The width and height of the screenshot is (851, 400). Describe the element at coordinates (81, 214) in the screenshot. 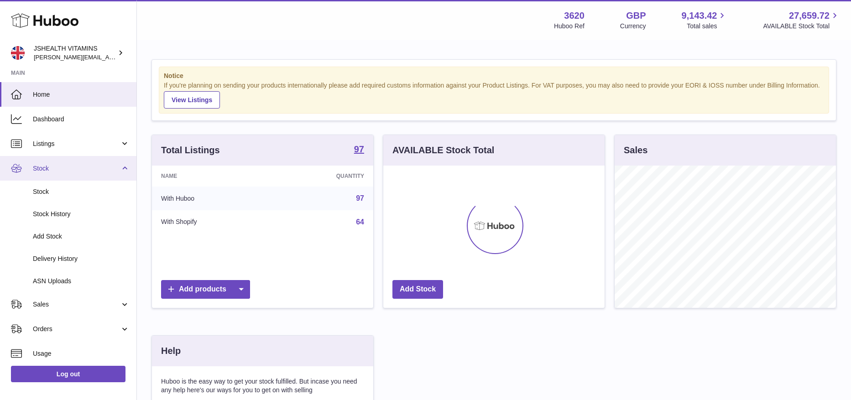

I see `span: Stock History` at that location.